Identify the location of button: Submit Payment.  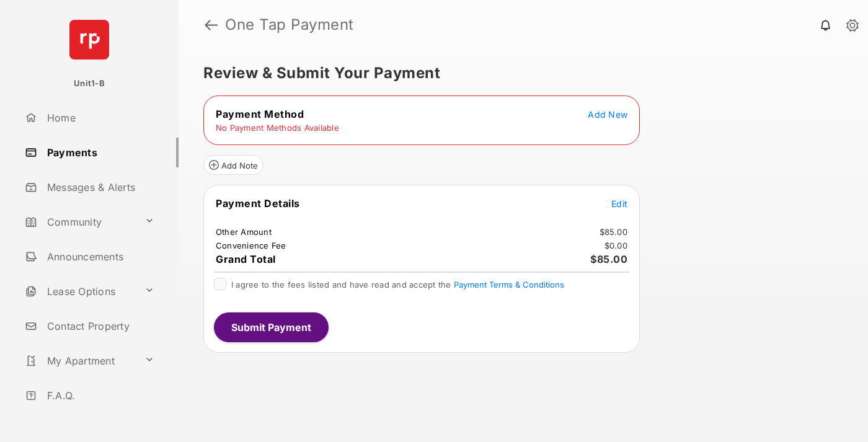
(271, 328).